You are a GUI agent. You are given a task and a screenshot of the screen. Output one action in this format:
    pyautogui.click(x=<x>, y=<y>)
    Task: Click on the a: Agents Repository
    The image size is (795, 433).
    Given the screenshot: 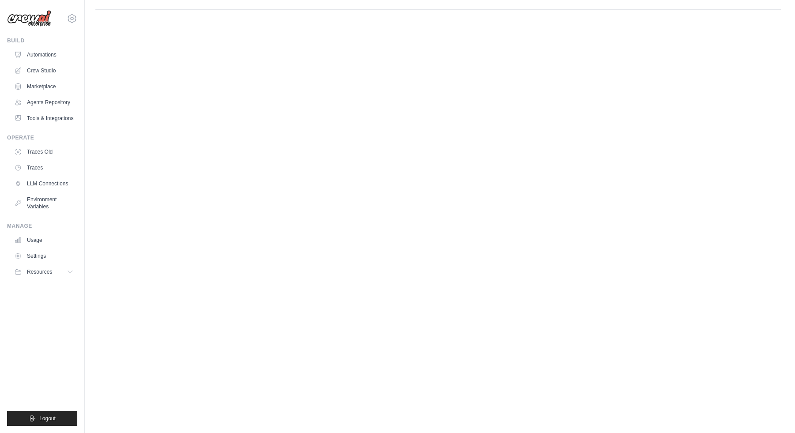 What is the action you would take?
    pyautogui.click(x=44, y=102)
    